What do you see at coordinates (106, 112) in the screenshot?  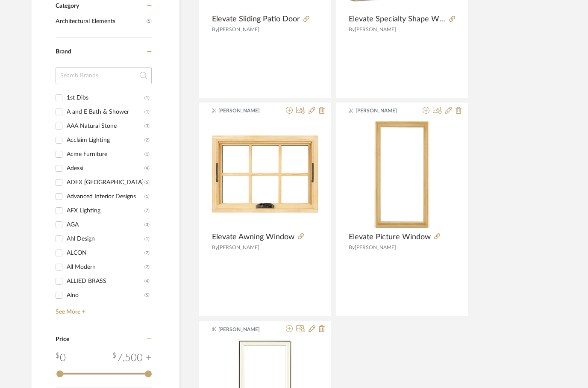 I see `div: A and E Bath & Shower` at bounding box center [106, 112].